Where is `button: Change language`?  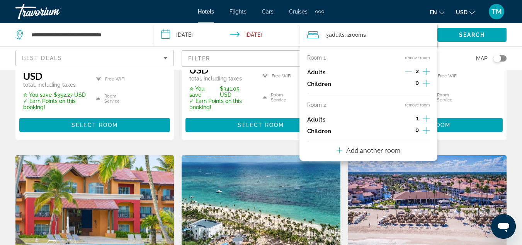 button: Change language is located at coordinates (437, 12).